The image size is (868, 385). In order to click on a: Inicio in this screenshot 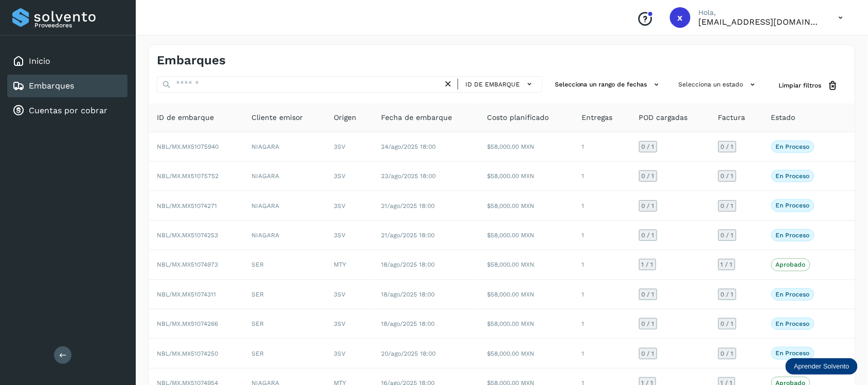, I will do `click(39, 61)`.